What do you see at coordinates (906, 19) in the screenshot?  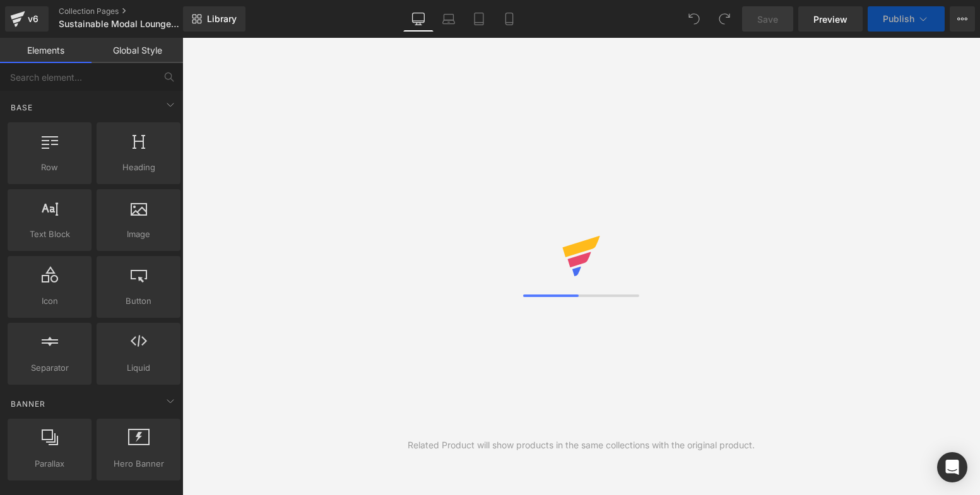 I see `button: Publish` at bounding box center [906, 19].